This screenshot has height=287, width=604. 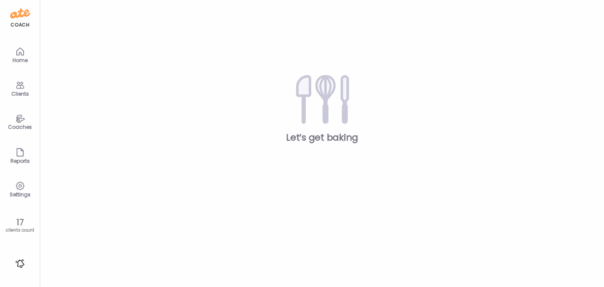 What do you see at coordinates (20, 94) in the screenshot?
I see `div: Clients` at bounding box center [20, 94].